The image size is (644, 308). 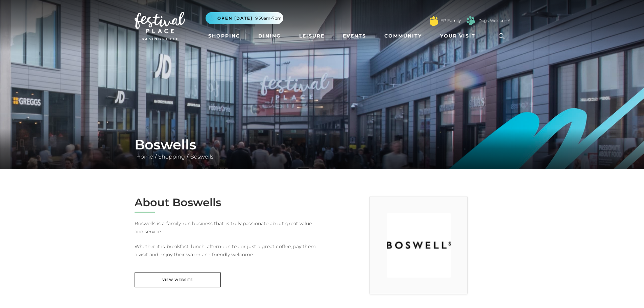 What do you see at coordinates (311, 36) in the screenshot?
I see `a: Leisure` at bounding box center [311, 36].